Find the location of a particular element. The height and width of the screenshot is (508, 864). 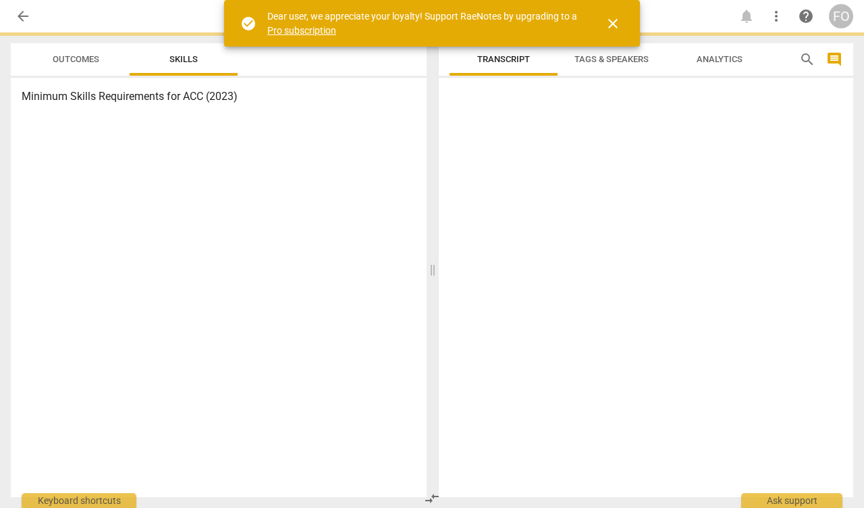

a: Help is located at coordinates (806, 16).